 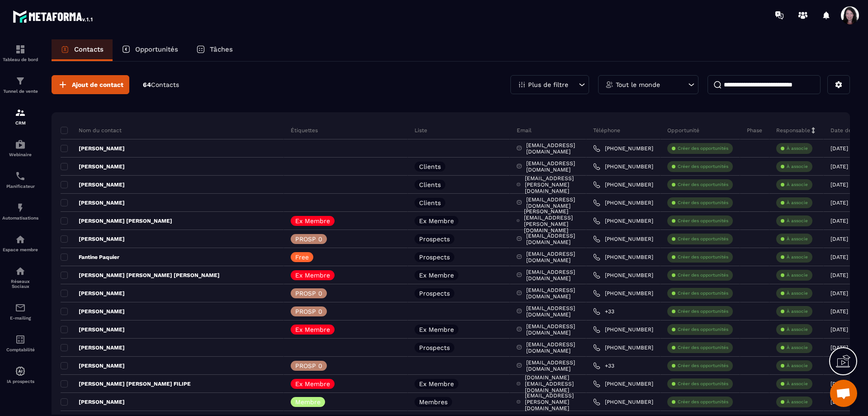 I want to click on p: Membre, so click(x=308, y=401).